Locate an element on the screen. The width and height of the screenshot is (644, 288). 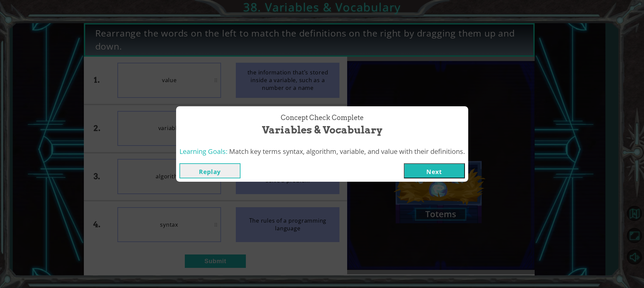
span: Learning Goals: is located at coordinates (203, 151).